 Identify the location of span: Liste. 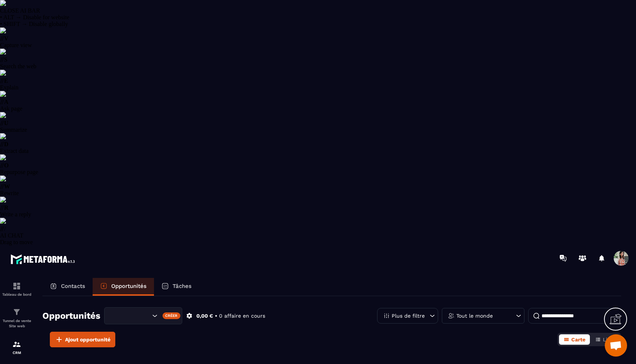
(609, 340).